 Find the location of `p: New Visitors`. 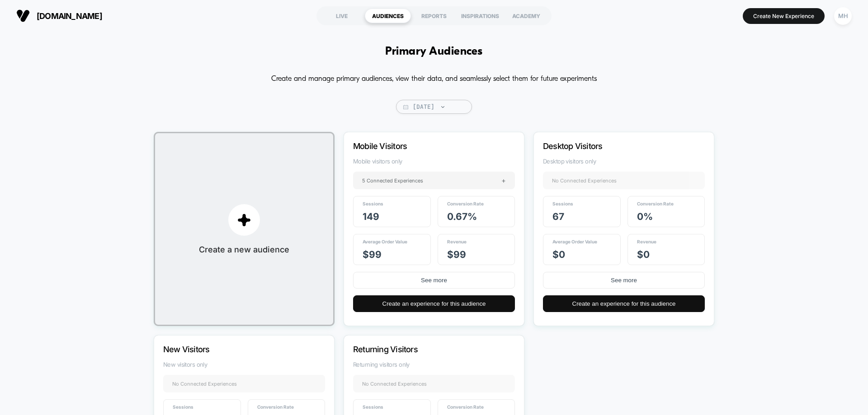

p: New Visitors is located at coordinates (232, 349).